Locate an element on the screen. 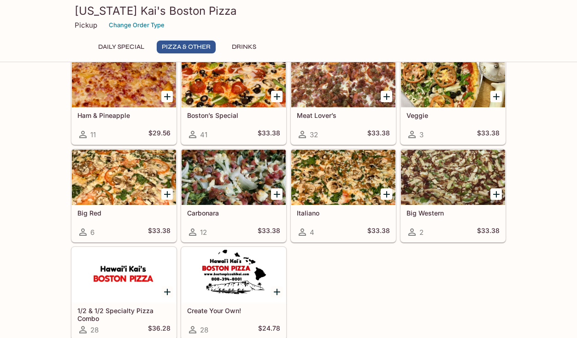  button: Add Big Red is located at coordinates (167, 194).